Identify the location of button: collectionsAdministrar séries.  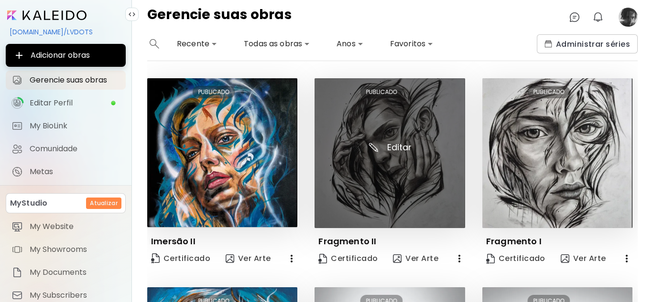
(587, 44).